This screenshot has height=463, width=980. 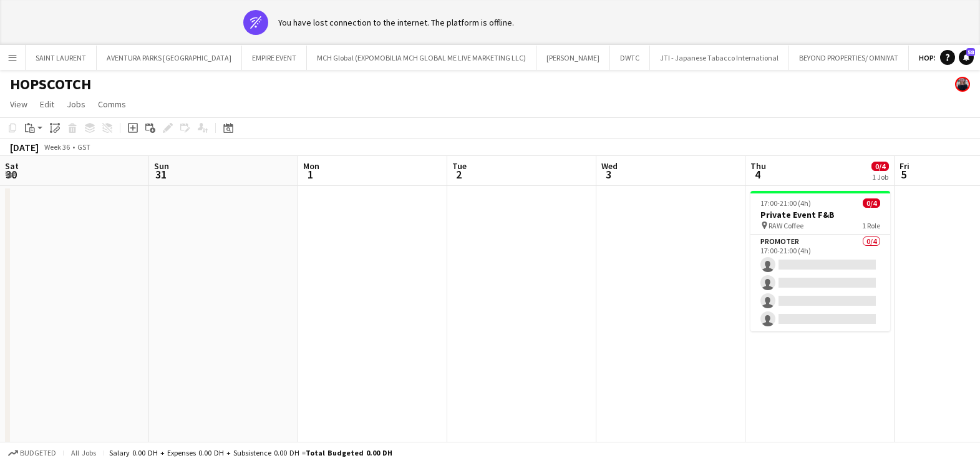 What do you see at coordinates (757, 166) in the screenshot?
I see `span: Thu` at bounding box center [757, 166].